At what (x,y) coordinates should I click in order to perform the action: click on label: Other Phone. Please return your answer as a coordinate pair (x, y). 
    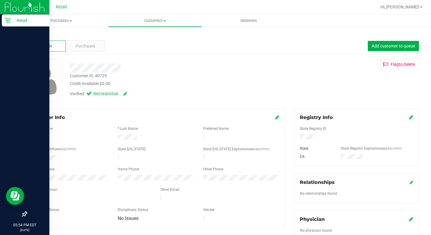
    Looking at the image, I should click on (213, 169).